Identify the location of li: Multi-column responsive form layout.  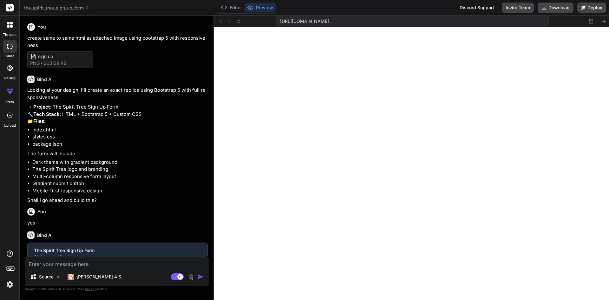
(120, 176).